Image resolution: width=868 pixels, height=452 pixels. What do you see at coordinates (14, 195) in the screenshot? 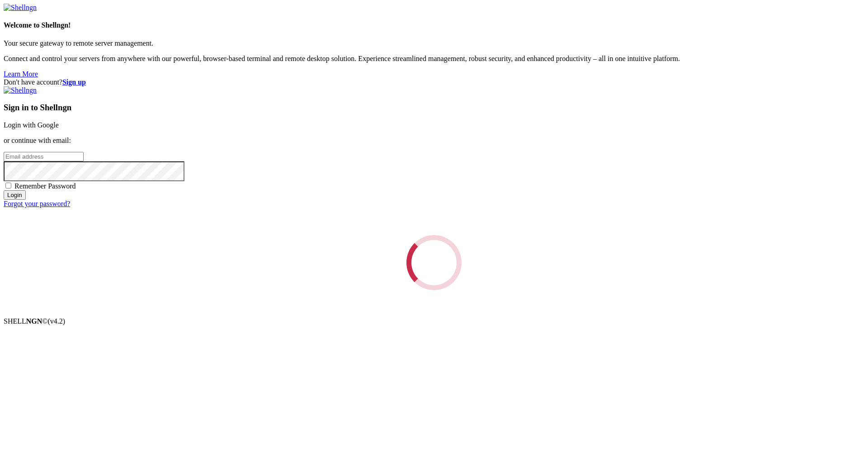
I see `input: Login` at bounding box center [14, 195].